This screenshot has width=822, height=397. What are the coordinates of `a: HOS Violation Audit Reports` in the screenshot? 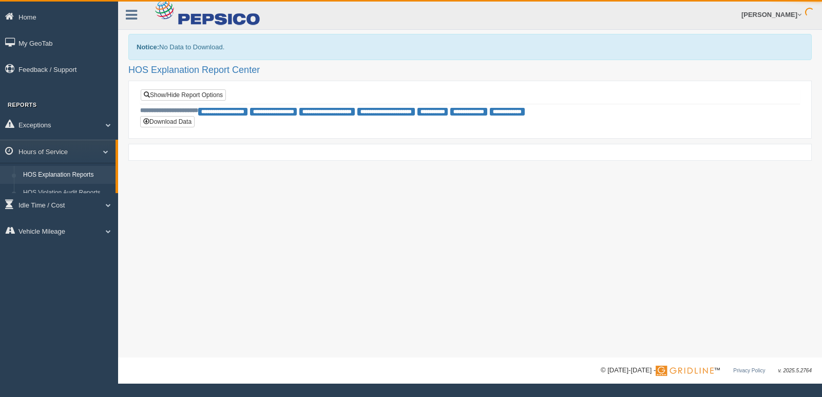 It's located at (67, 193).